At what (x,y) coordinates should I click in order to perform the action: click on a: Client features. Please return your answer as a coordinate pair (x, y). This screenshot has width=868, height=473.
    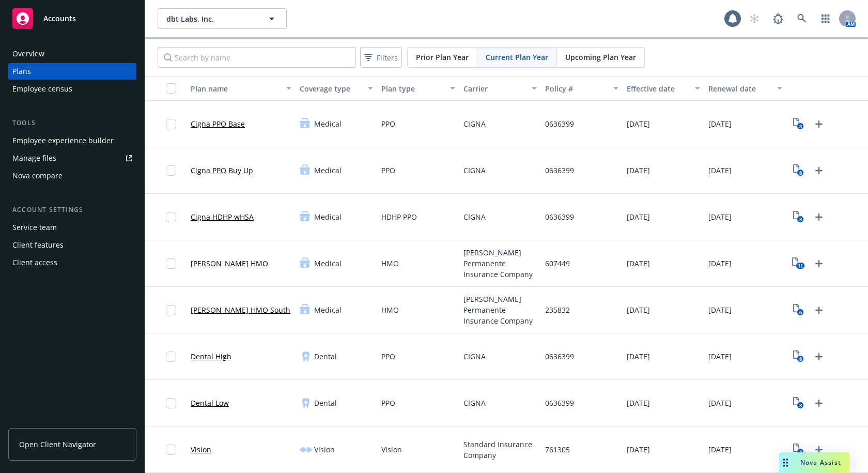
    Looking at the image, I should click on (72, 245).